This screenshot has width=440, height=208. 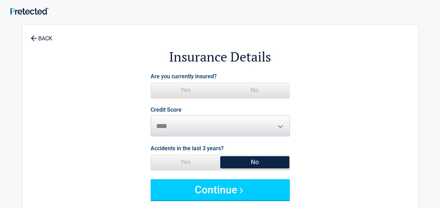 I want to click on label: Accidents in the last 3 years?, so click(x=187, y=148).